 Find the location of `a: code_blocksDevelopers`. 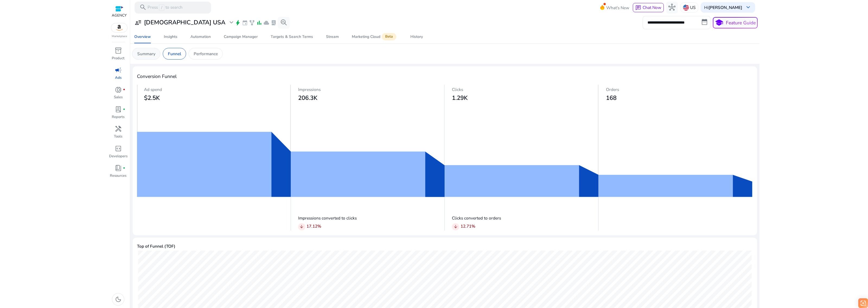

a: code_blocksDevelopers is located at coordinates (118, 154).